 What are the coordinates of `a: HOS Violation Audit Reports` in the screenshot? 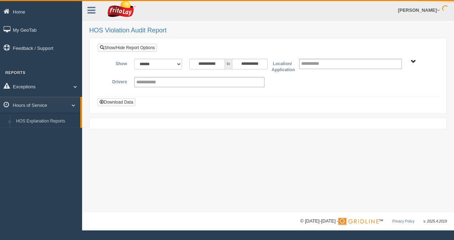 It's located at (46, 134).